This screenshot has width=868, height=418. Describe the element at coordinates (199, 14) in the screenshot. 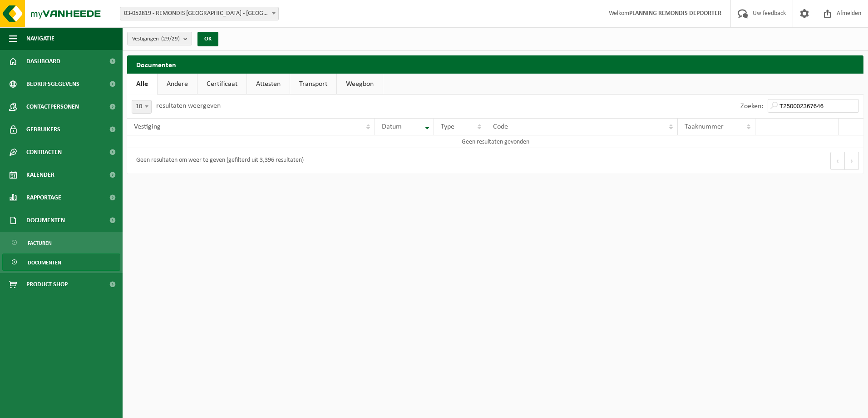

I see `span: 03-052819 - REMONDIS WEST-VLAANDEREN - OOSTENDE` at that location.